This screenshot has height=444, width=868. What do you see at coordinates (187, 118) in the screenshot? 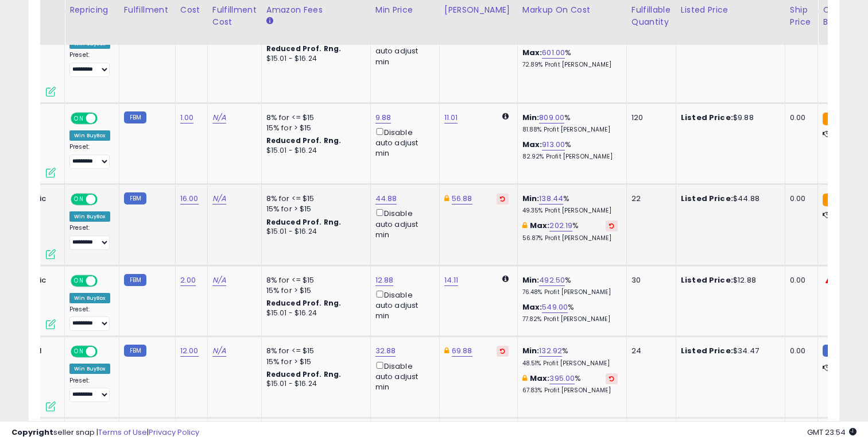
I see `a: 1.00` at bounding box center [187, 118].